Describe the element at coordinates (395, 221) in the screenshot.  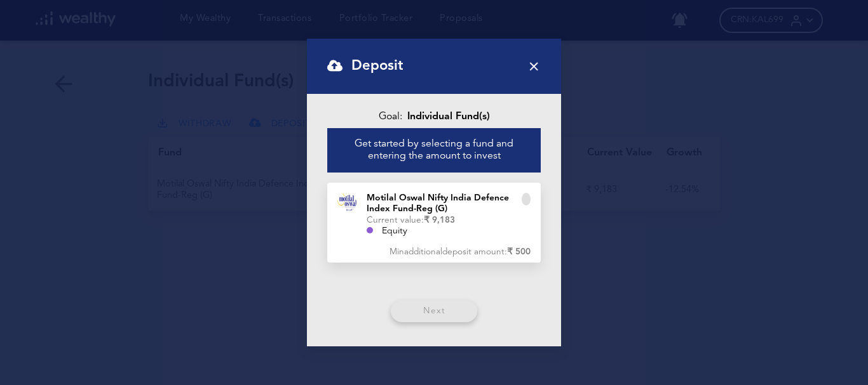
I see `span: Current value:` at that location.